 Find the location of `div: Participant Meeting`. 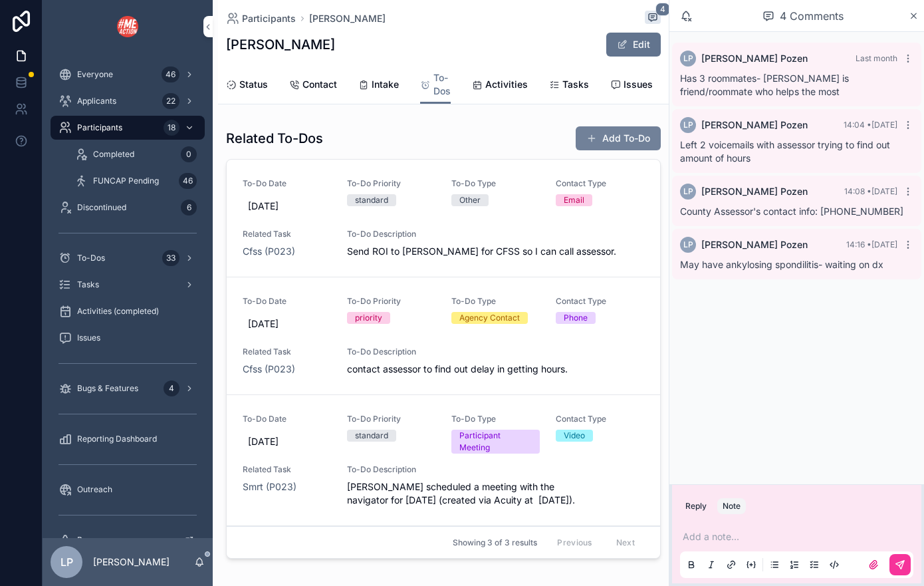

div: Participant Meeting is located at coordinates (495, 442).